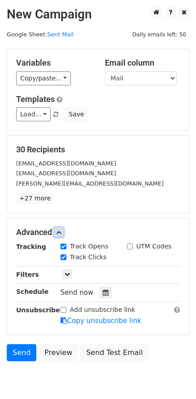 Image resolution: width=196 pixels, height=399 pixels. What do you see at coordinates (76, 114) in the screenshot?
I see `button: Save` at bounding box center [76, 114].